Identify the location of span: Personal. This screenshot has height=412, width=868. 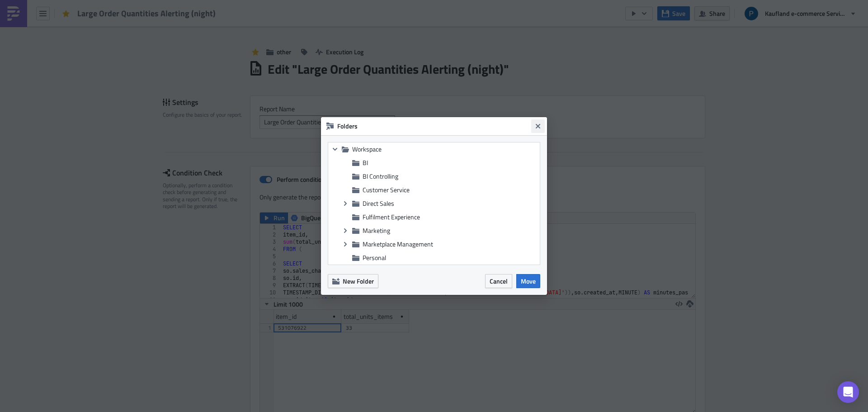
(375, 257).